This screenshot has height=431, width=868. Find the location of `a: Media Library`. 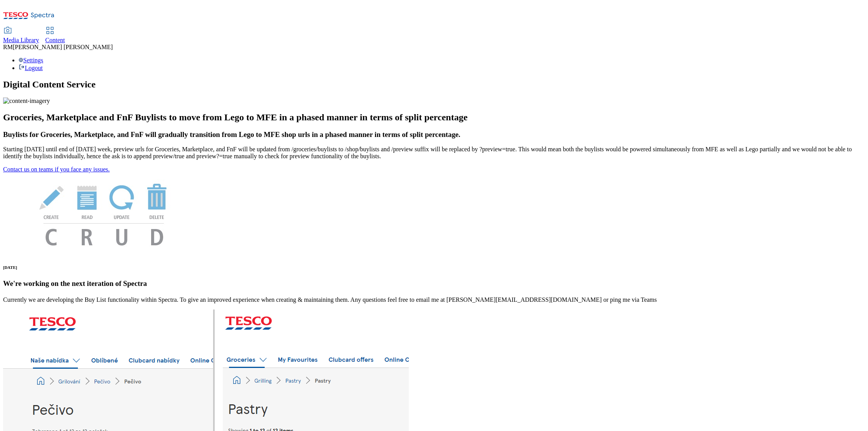

a: Media Library is located at coordinates (21, 35).